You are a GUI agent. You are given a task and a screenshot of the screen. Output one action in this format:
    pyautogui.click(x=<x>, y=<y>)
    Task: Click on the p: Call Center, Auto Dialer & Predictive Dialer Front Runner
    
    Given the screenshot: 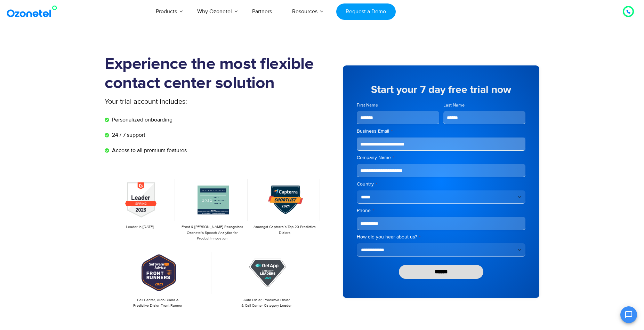 What is the action you would take?
    pyautogui.click(x=158, y=303)
    